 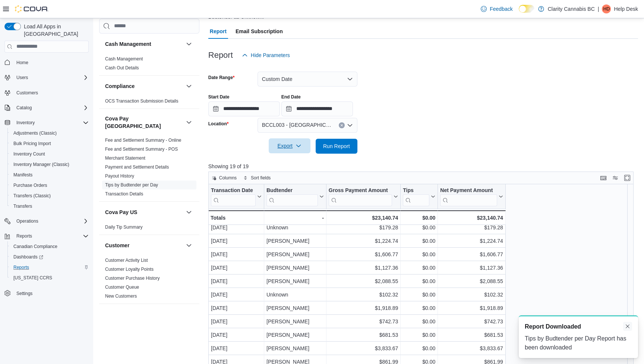 I want to click on label: End Date, so click(x=291, y=97).